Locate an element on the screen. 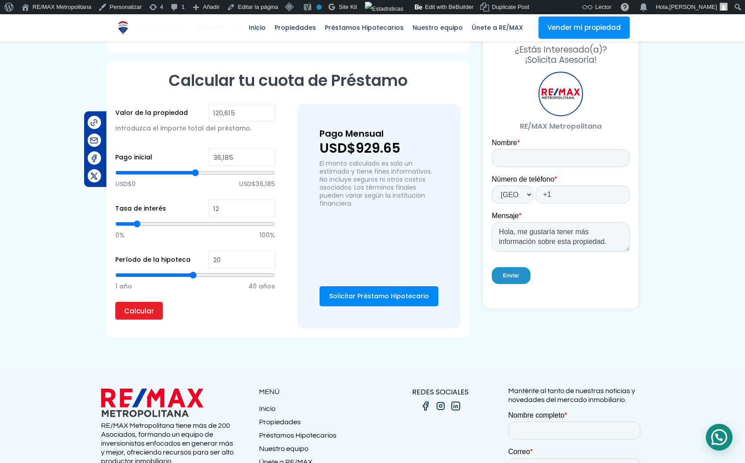 The width and height of the screenshot is (745, 463). h3: ¡Solicita Asesoría! is located at coordinates (560, 55).